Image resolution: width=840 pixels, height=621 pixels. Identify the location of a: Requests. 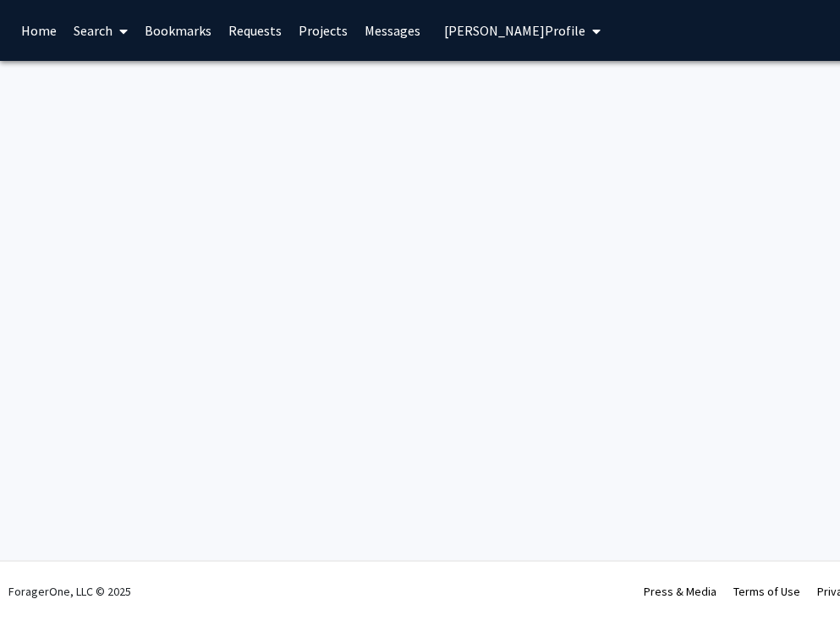
(255, 31).